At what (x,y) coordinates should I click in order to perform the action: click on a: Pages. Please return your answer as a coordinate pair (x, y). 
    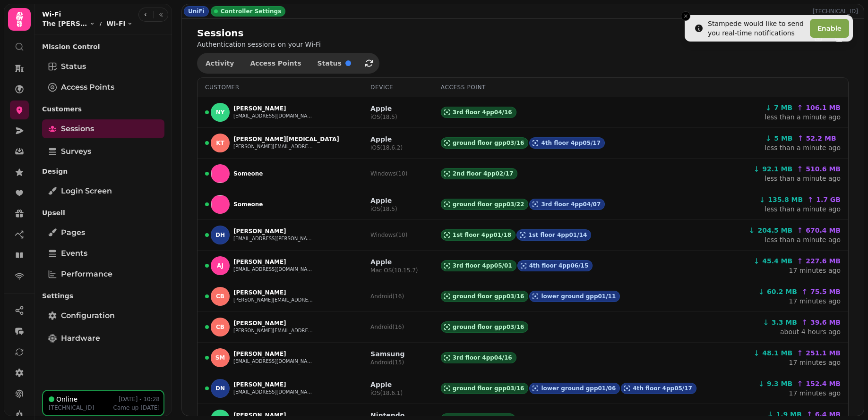
    Looking at the image, I should click on (103, 232).